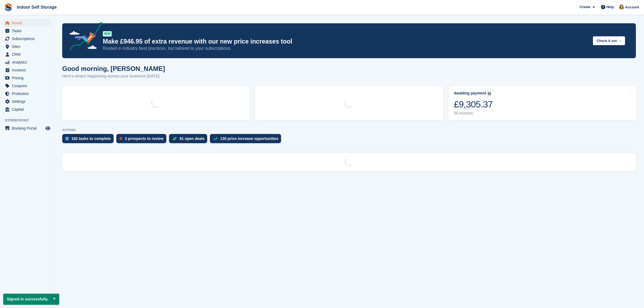  What do you see at coordinates (28, 38) in the screenshot?
I see `span: Subscriptions` at bounding box center [28, 38].